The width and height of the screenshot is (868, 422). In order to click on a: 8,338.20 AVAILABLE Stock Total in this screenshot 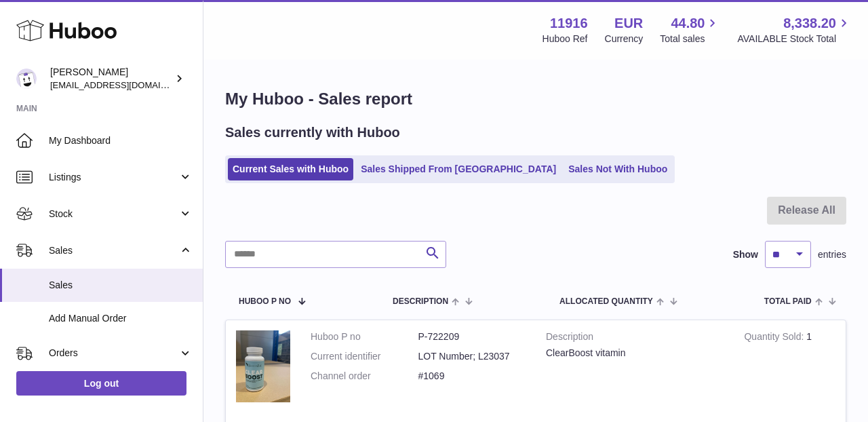, I will do `click(794, 30)`.